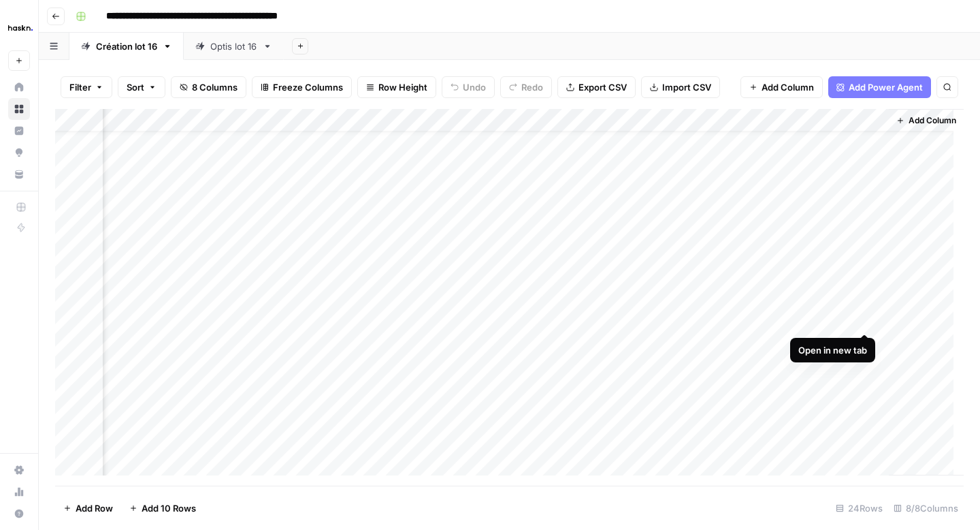 Image resolution: width=980 pixels, height=530 pixels. What do you see at coordinates (680, 88) in the screenshot?
I see `button: Import CSV` at bounding box center [680, 88].